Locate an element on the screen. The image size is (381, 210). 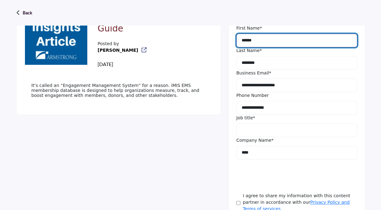
input: Company Name is located at coordinates (297, 153).